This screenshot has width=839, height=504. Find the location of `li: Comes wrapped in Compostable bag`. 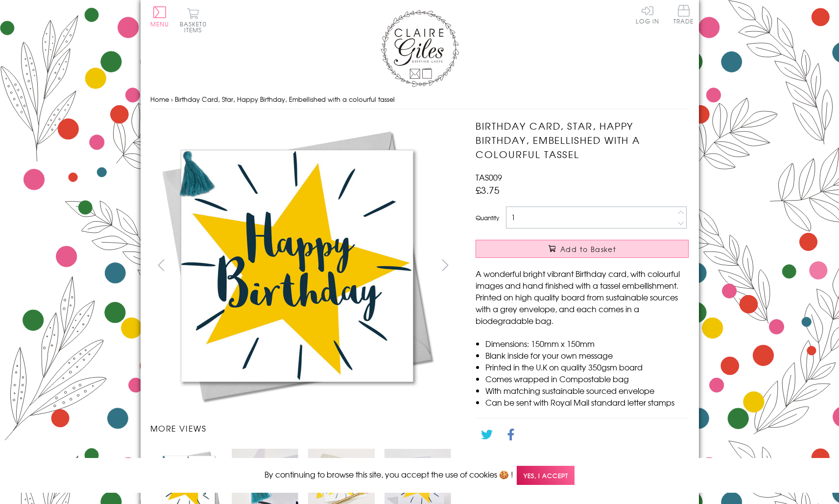

li: Comes wrapped in Compostable bag is located at coordinates (587, 379).